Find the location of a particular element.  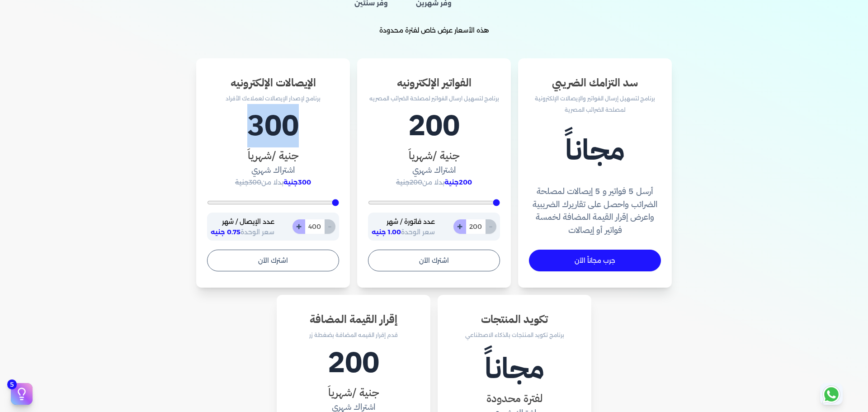

h3: الفواتير الإلكترونيه is located at coordinates (434, 82).